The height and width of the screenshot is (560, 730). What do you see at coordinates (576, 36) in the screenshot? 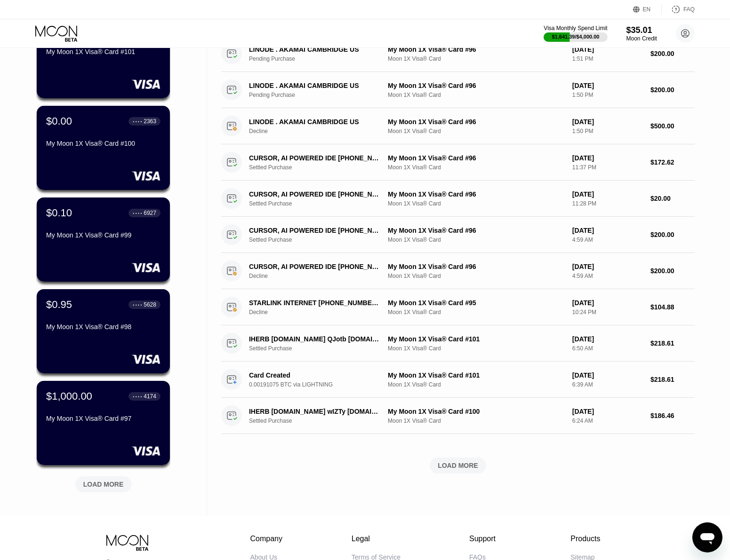
I see `div: $1,641.39 / $4,000.00` at bounding box center [576, 36].